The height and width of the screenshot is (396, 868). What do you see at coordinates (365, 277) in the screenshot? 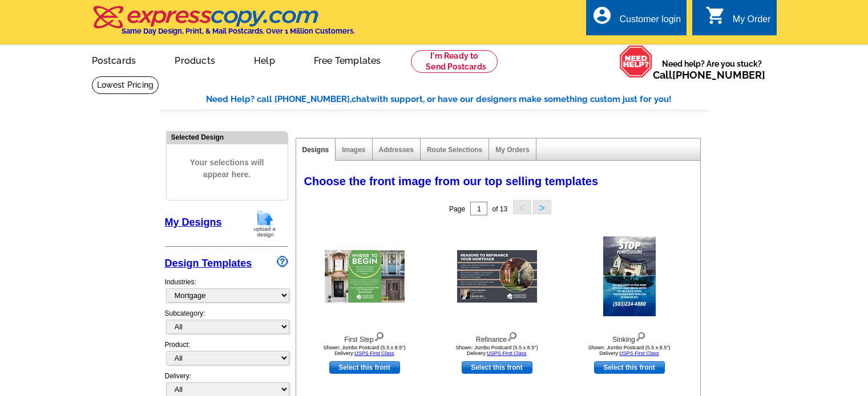
I see `img: First Step` at bounding box center [365, 277].